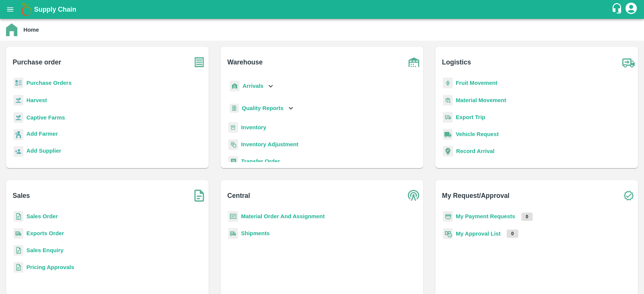 The image size is (644, 294). Describe the element at coordinates (447, 134) in the screenshot. I see `img: vehicle` at that location.